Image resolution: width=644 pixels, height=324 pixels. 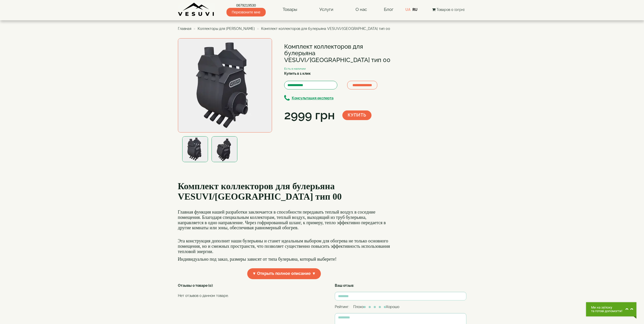 What do you see at coordinates (290, 10) in the screenshot?
I see `a: Товары` at bounding box center [290, 10].